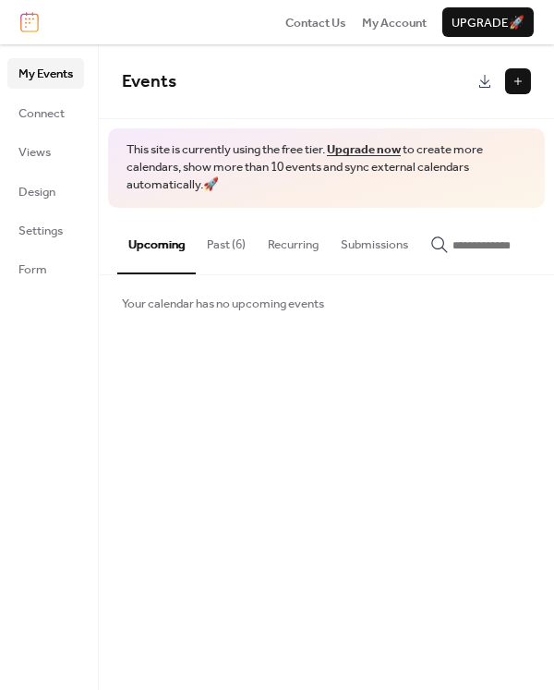 Image resolution: width=554 pixels, height=690 pixels. Describe the element at coordinates (226, 240) in the screenshot. I see `button: Past (6)` at that location.